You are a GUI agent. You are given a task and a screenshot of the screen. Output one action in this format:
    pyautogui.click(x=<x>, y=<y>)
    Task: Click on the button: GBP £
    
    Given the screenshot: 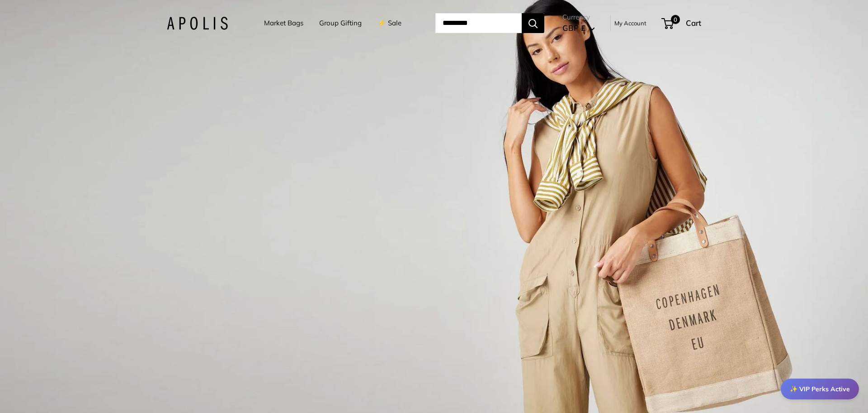 What is the action you would take?
    pyautogui.click(x=579, y=28)
    